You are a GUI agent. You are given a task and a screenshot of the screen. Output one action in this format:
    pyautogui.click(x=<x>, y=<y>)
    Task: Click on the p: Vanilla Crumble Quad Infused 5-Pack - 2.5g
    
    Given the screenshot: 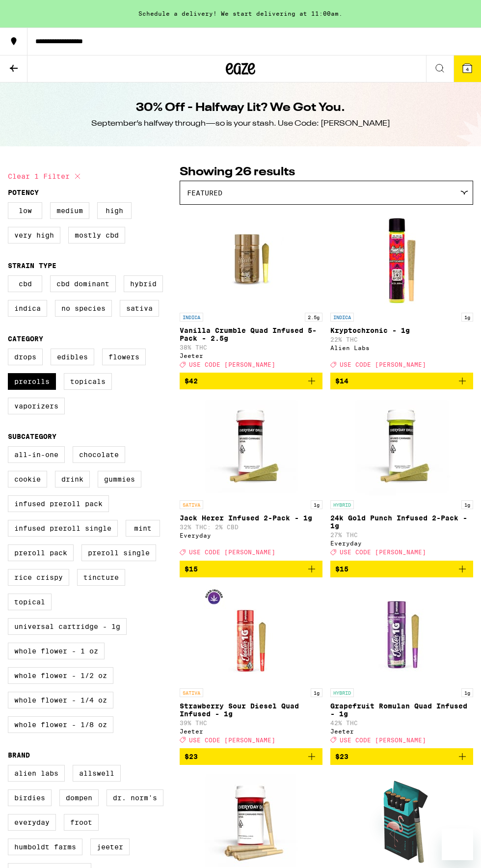 What is the action you would take?
    pyautogui.click(x=251, y=334)
    